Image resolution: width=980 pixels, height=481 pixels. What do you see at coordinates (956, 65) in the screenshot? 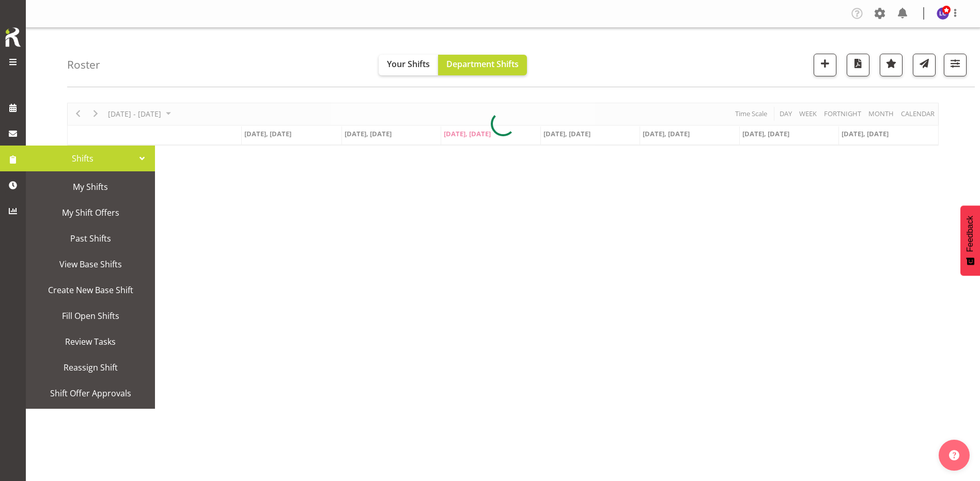
I see `button: Filter Shifts` at bounding box center [956, 65].